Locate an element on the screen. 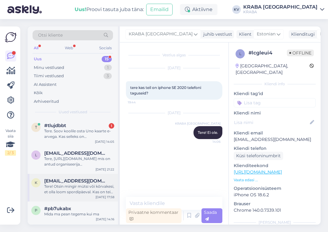  div: Aktiivne is located at coordinates (199, 10).